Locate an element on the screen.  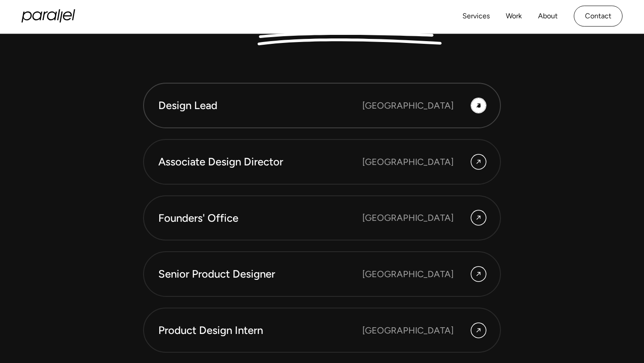
div: Design Lead is located at coordinates (260, 106).